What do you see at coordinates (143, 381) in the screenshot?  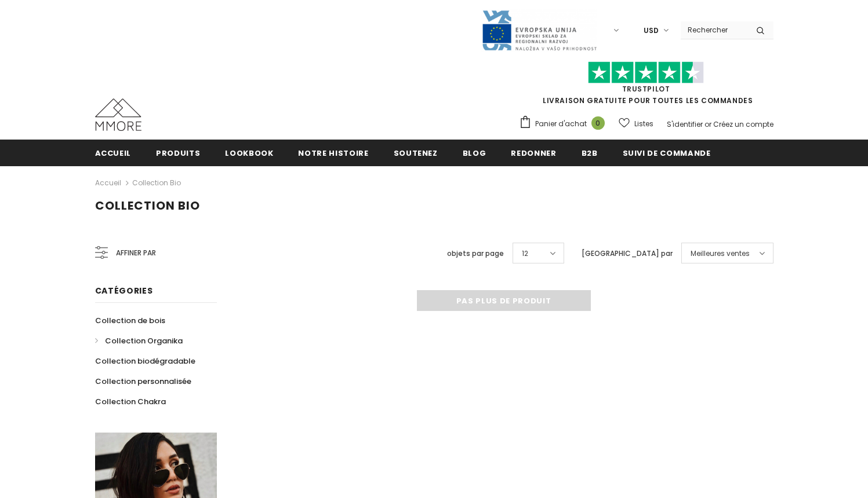 I see `a: Collection personnalisée` at bounding box center [143, 381].